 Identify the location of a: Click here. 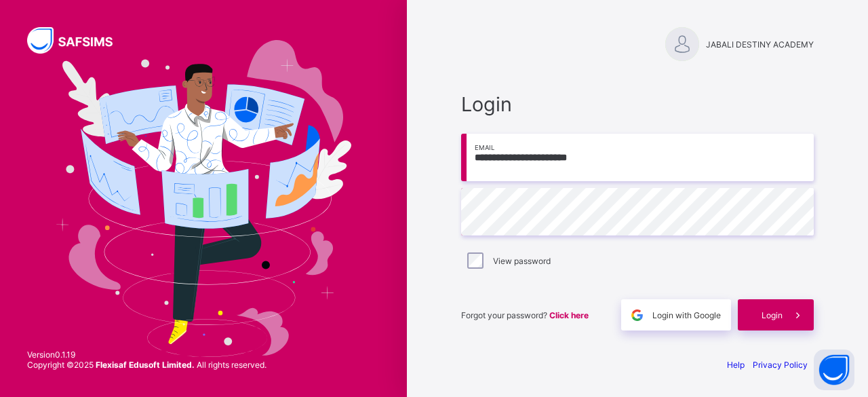
(569, 315).